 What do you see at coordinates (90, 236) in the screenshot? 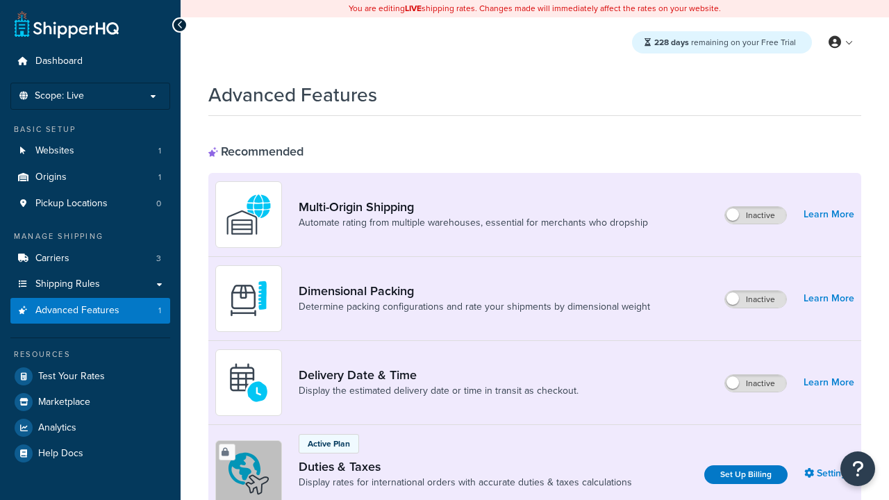
I see `div: Manage Shipping` at bounding box center [90, 236].